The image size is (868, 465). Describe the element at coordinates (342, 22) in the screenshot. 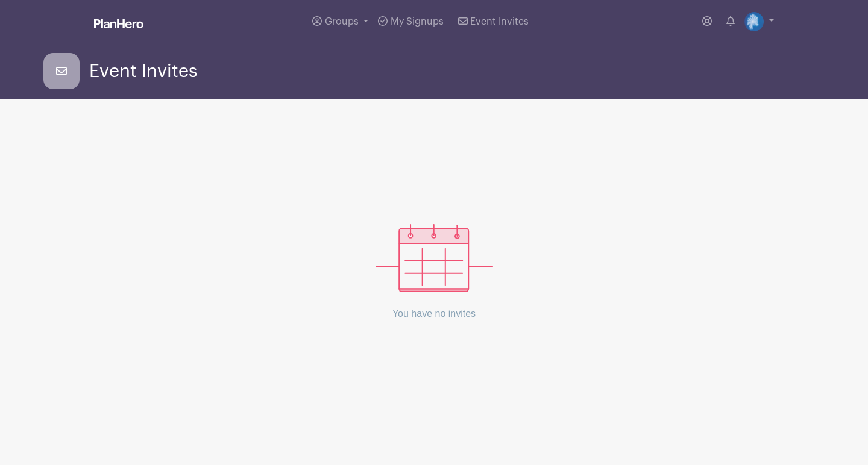

I see `span: Groups` at that location.